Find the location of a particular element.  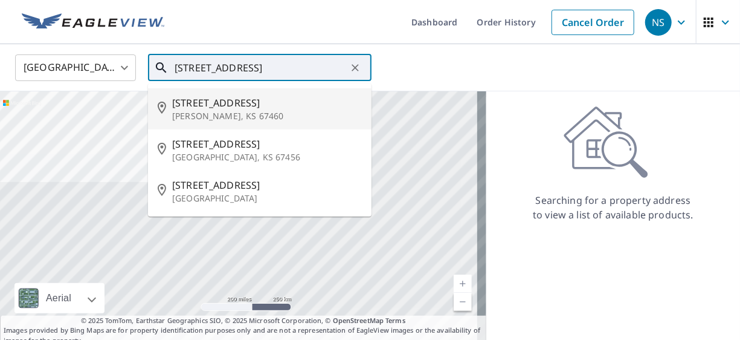

div: Aerial is located at coordinates (59, 298).